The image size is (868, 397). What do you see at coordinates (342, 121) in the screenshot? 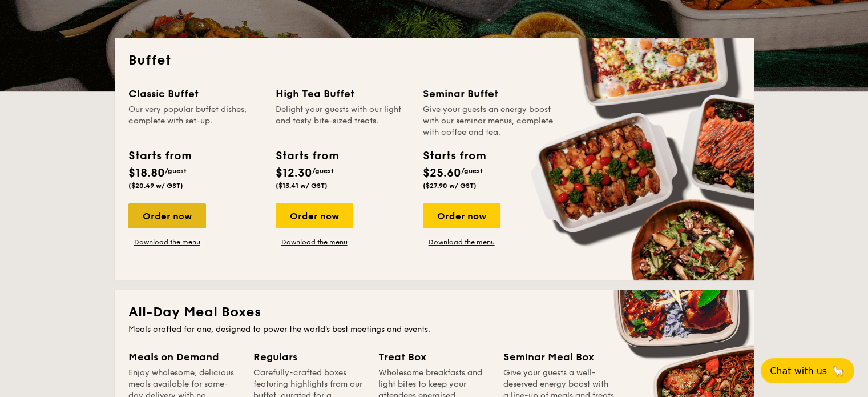
I see `div: Delight your guests with our light and tasty bite-sized treats.` at bounding box center [342, 121].